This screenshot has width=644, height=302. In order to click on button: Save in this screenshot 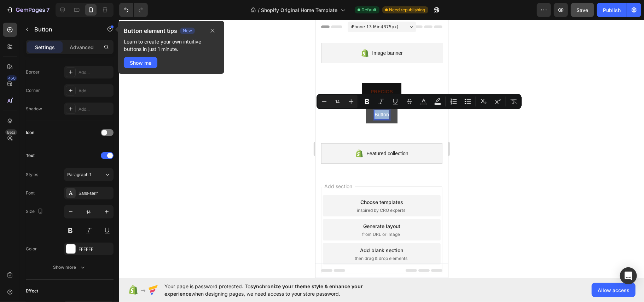, I will do `click(582, 10)`.